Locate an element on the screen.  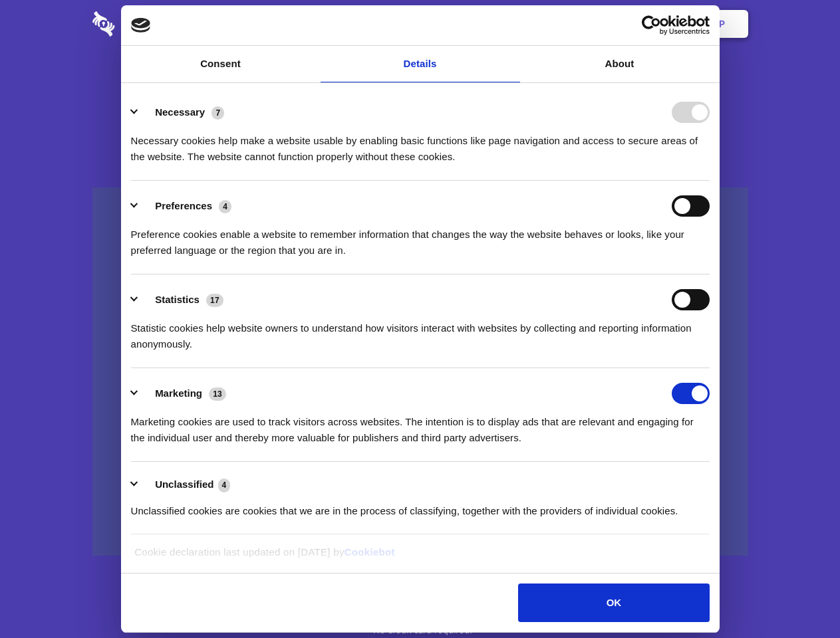
a: Pricing is located at coordinates (418, 24).